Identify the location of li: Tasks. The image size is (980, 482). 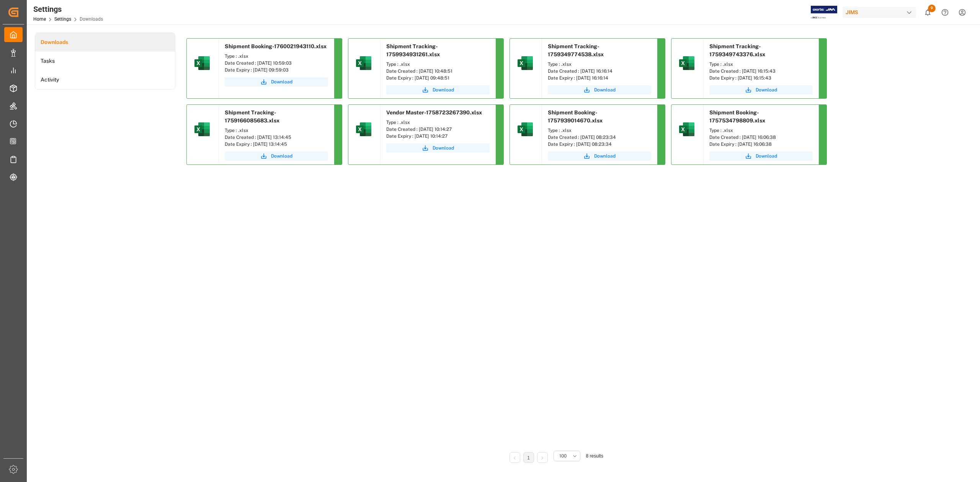
(105, 60).